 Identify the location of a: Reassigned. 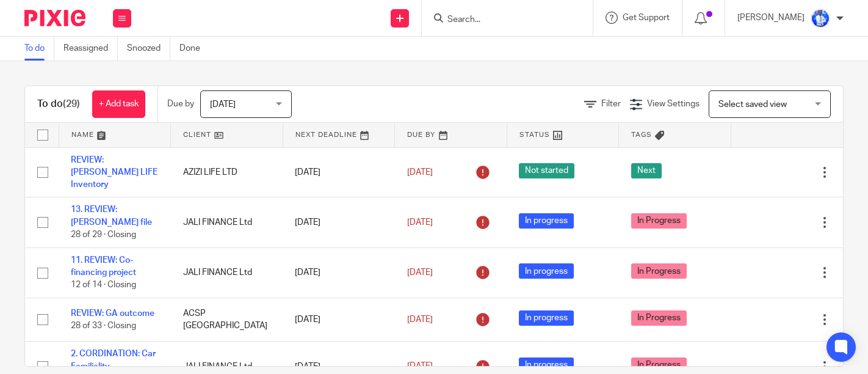
(90, 48).